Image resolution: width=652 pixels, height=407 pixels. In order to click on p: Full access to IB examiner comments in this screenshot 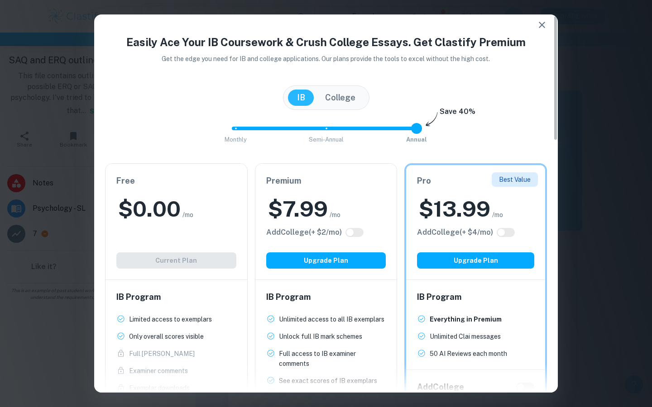, I will do `click(332, 359)`.